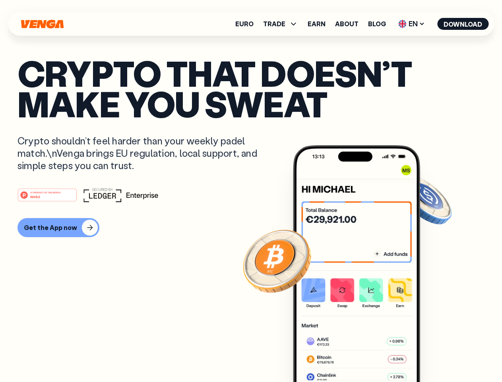  What do you see at coordinates (51, 228) in the screenshot?
I see `div: Get the App now` at bounding box center [51, 228].